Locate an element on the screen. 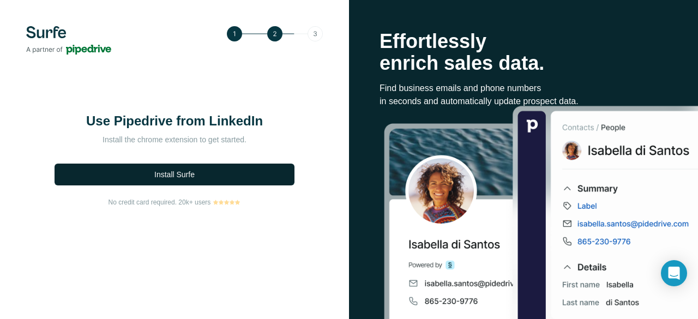  p: Install the chrome extension to get started. is located at coordinates (175, 140).